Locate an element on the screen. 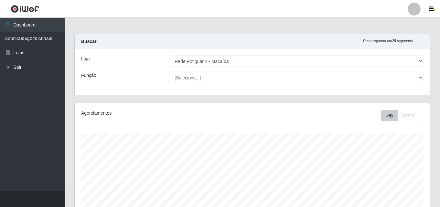  button: Day is located at coordinates (389, 115).